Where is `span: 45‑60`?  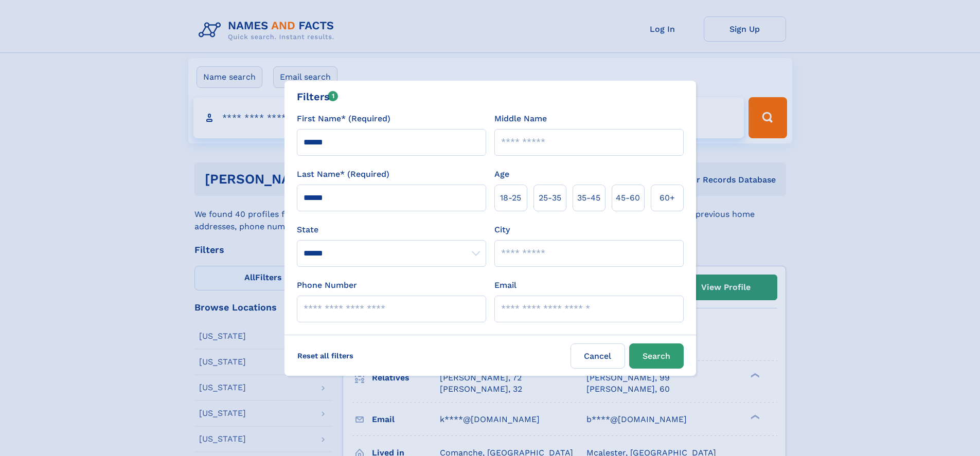
span: 45‑60 is located at coordinates (628, 198).